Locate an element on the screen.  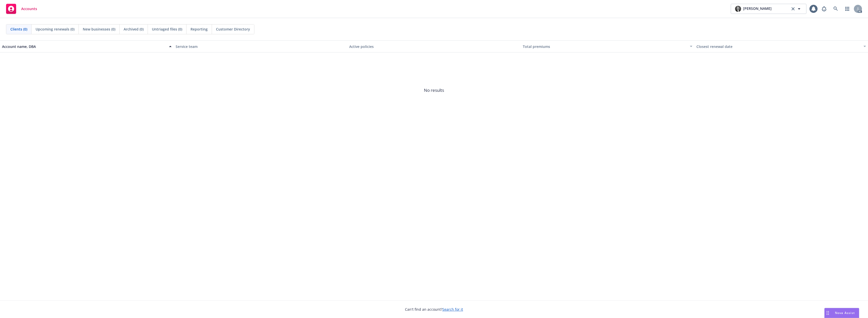
span: Accounts is located at coordinates (29, 9).